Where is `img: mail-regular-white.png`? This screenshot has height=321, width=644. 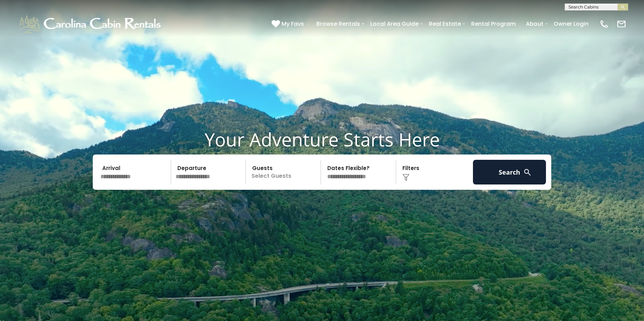 img: mail-regular-white.png is located at coordinates (622, 24).